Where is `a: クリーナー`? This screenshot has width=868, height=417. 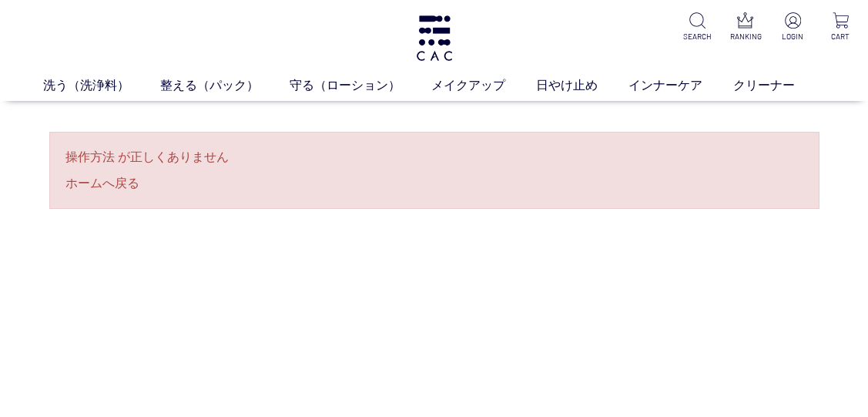 a: クリーナー is located at coordinates (779, 85).